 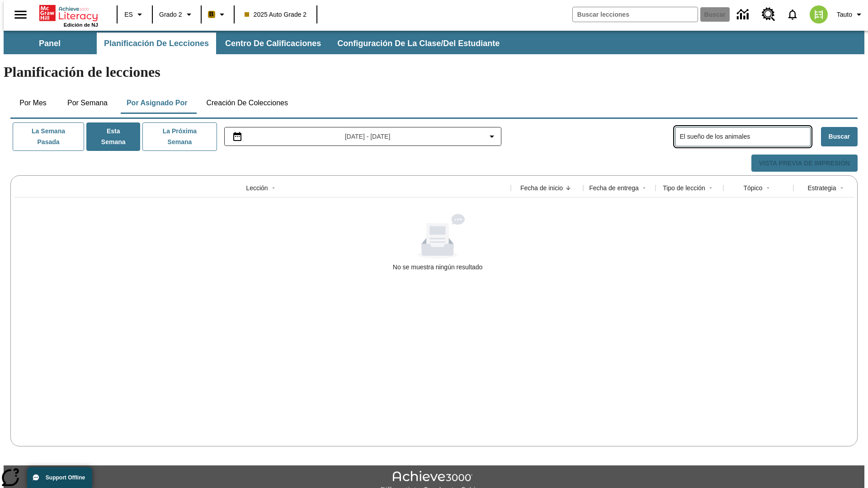 What do you see at coordinates (50, 44) in the screenshot?
I see `span: Panel` at bounding box center [50, 44].